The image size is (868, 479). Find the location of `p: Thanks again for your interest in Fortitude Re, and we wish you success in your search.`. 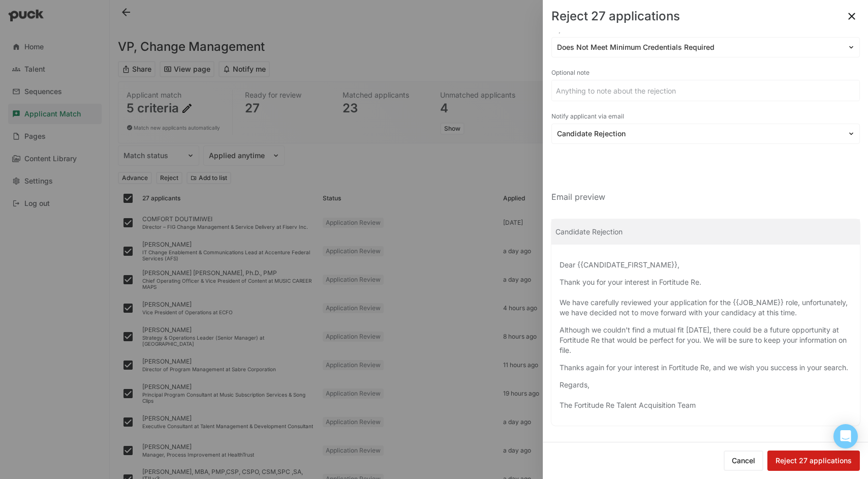

p: Thanks again for your interest in Fortitude Re, and we wish you success in your search. is located at coordinates (705, 368).